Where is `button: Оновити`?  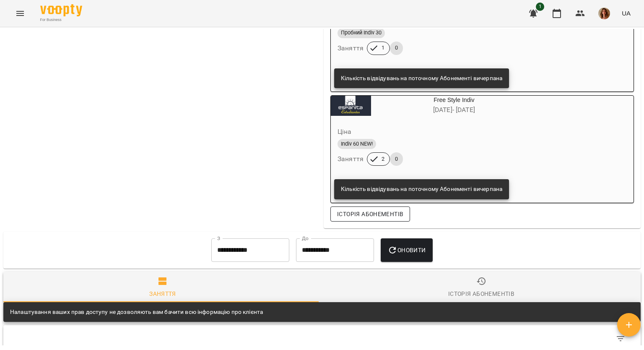
button: Оновити is located at coordinates (406, 250).